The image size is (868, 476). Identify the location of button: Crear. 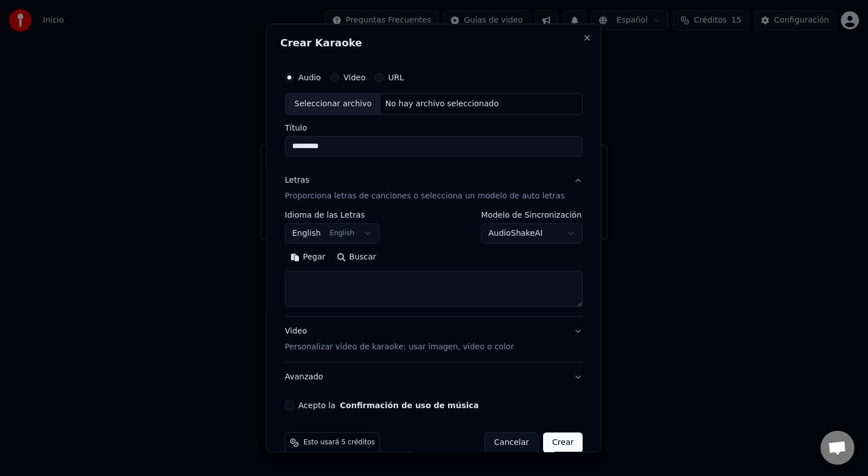
(563, 443).